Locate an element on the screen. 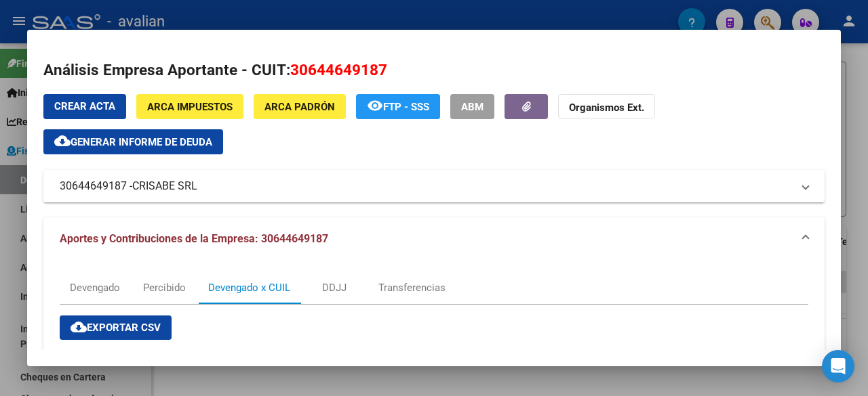  div: Transferencias is located at coordinates (411, 288).